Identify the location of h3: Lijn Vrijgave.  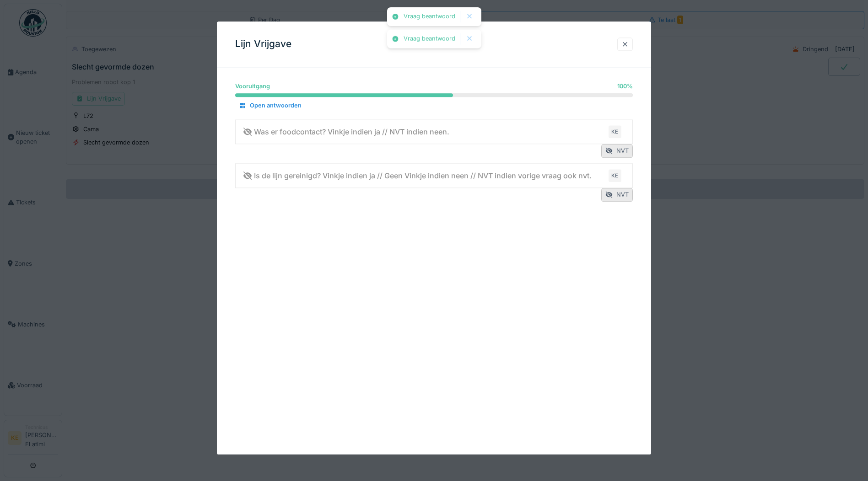
(263, 44).